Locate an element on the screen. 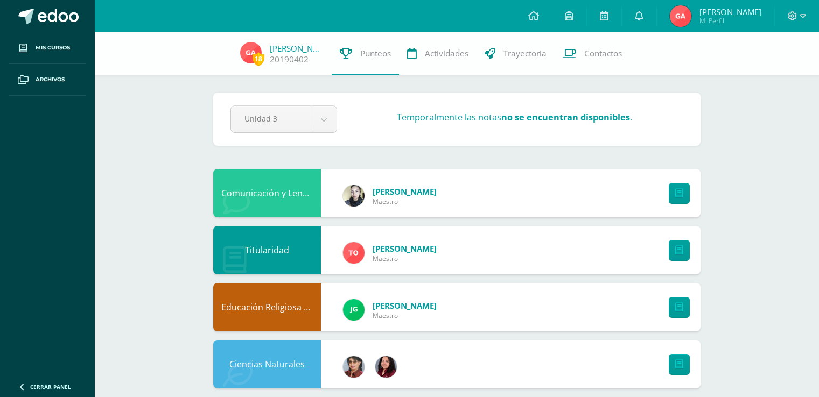 This screenshot has width=819, height=397. img: 119c9a59dca757fc394b575038654f60.png is located at coordinates (354, 196).